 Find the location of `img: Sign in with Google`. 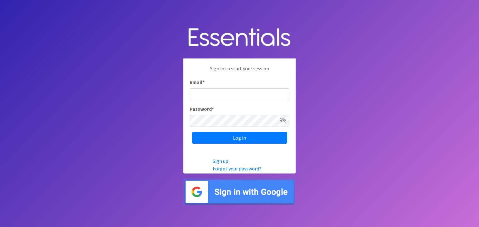

img: Sign in with Google is located at coordinates (239, 192).